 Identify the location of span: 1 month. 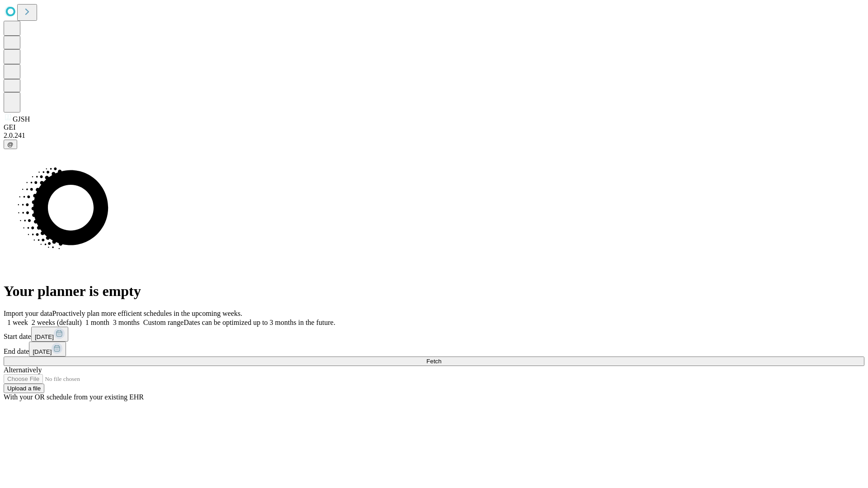
(97, 322).